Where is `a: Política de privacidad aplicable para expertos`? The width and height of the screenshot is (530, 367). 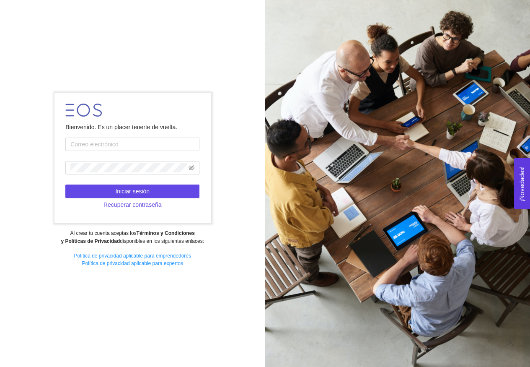 a: Política de privacidad aplicable para expertos is located at coordinates (132, 263).